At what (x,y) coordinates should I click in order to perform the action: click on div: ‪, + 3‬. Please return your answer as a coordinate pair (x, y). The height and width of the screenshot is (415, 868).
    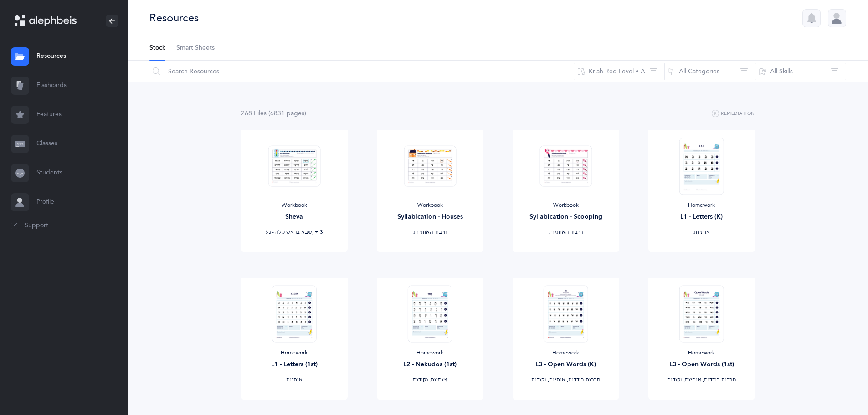
    Looking at the image, I should click on (294, 233).